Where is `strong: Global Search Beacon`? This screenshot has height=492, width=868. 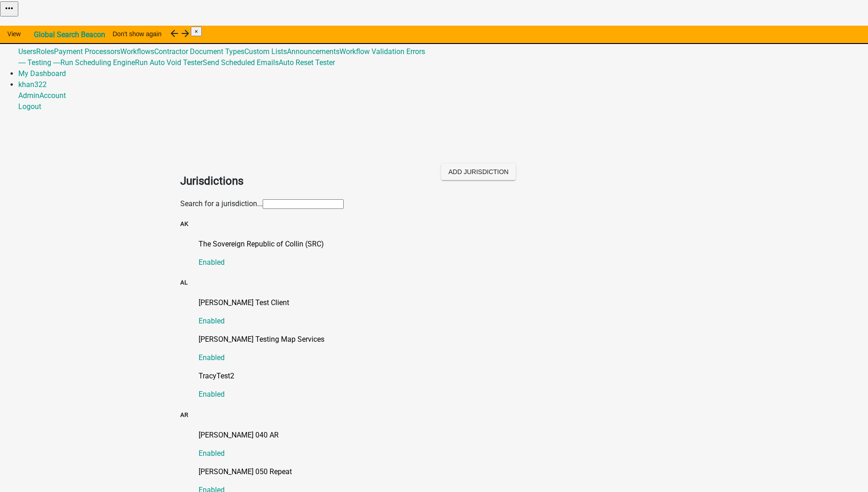
strong: Global Search Beacon is located at coordinates (70, 34).